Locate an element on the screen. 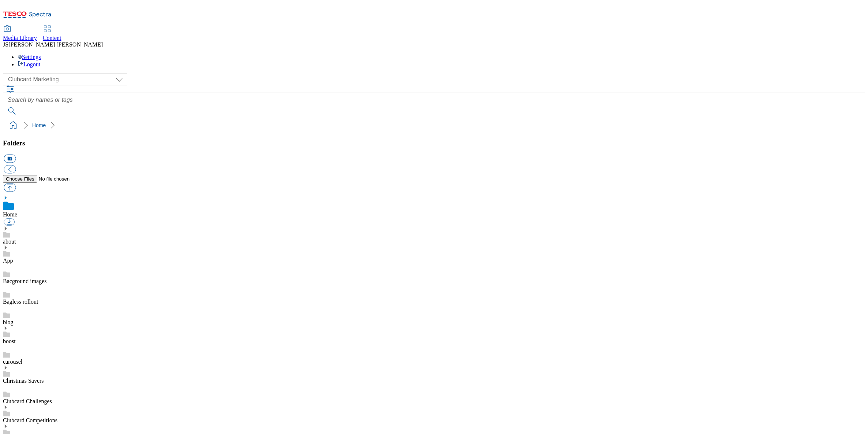  a: boost is located at coordinates (9, 341).